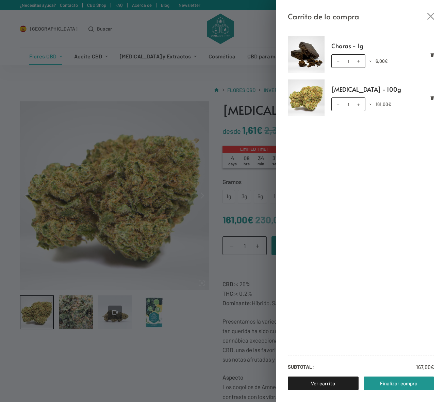 The height and width of the screenshot is (402, 446). I want to click on button: Cerrar el cajón del carrito, so click(430, 16).